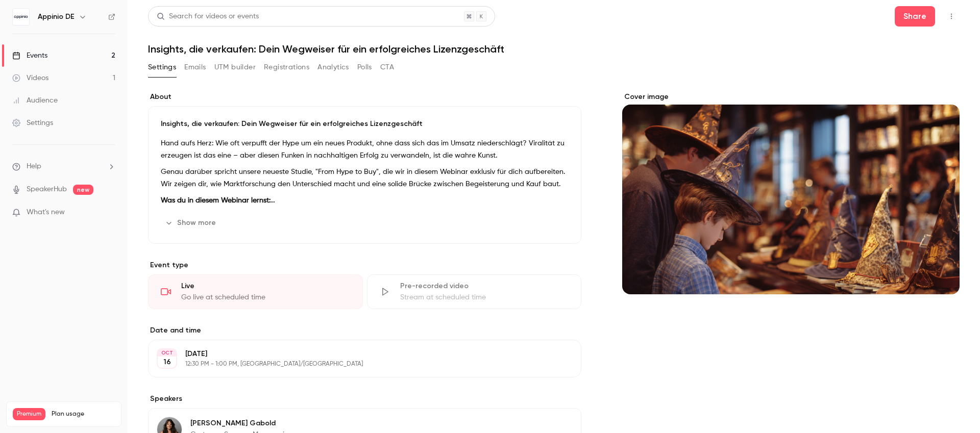 The image size is (980, 433). What do you see at coordinates (915, 17) in the screenshot?
I see `button: Share` at bounding box center [915, 17].